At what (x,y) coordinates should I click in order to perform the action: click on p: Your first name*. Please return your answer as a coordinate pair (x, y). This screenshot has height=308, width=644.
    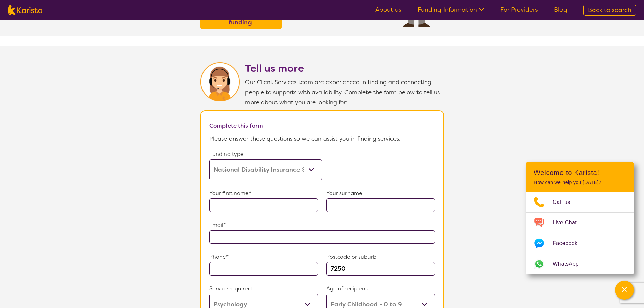
    Looking at the image, I should click on (263, 194).